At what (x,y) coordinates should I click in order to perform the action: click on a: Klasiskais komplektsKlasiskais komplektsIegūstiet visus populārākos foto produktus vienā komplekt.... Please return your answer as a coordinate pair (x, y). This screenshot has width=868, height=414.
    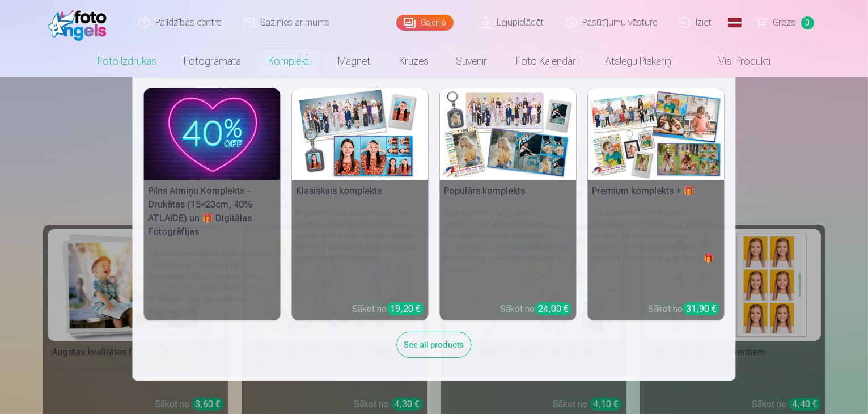
    Looking at the image, I should click on (360, 204).